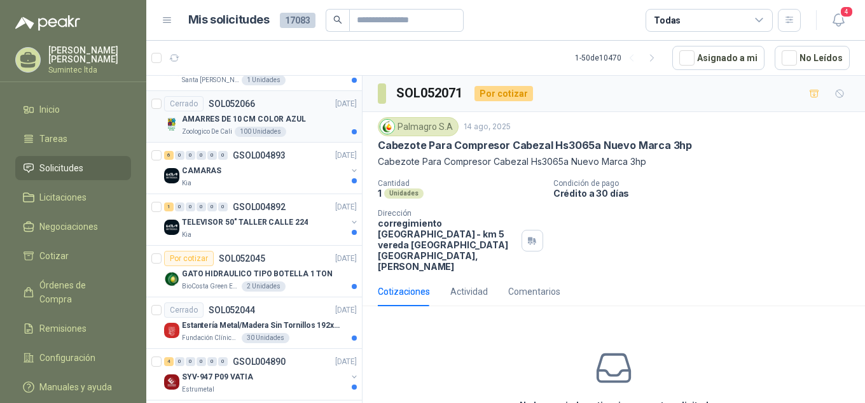  Describe the element at coordinates (73, 328) in the screenshot. I see `a: Remisiones` at that location.